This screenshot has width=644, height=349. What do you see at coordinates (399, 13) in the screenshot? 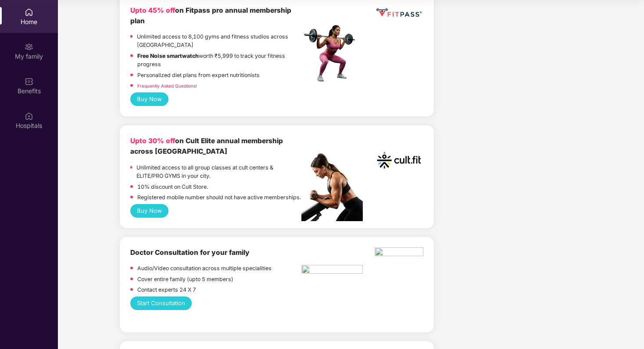
I see `img: fppp.png` at bounding box center [399, 13].